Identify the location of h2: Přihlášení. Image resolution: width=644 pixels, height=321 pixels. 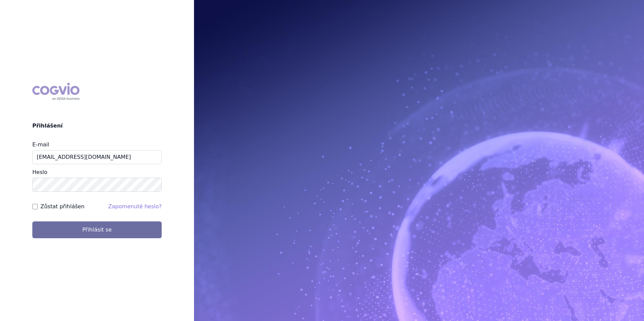
(97, 126).